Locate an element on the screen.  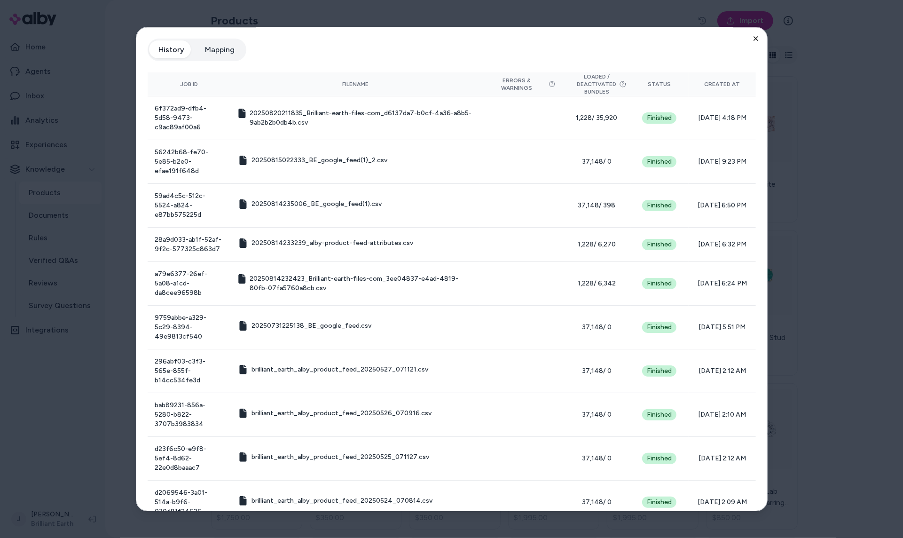
div: Job ID is located at coordinates (189, 84).